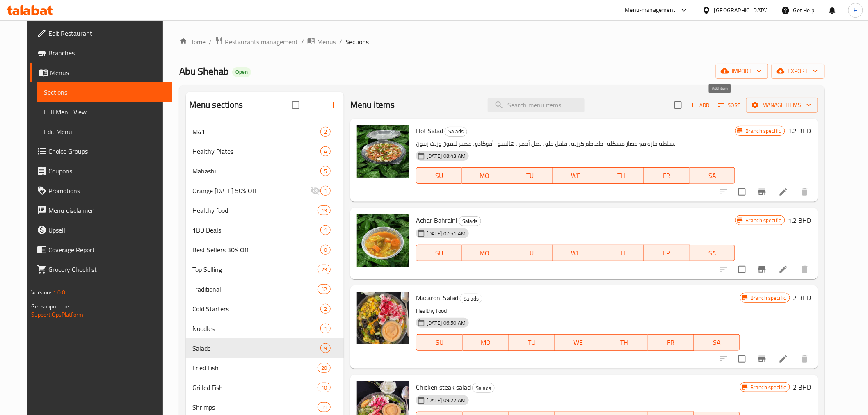 This screenshot has width=868, height=415. Describe the element at coordinates (101, 210) in the screenshot. I see `a: Menu disclaimer` at that location.